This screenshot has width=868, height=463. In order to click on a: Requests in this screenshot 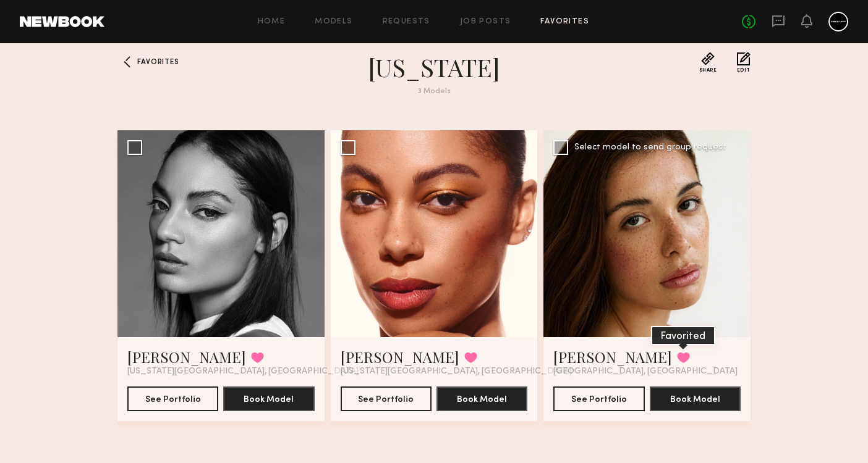, I will do `click(406, 21)`.